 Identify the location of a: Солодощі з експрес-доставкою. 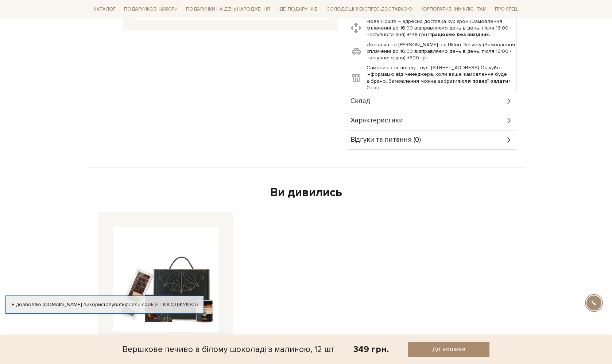
(369, 9).